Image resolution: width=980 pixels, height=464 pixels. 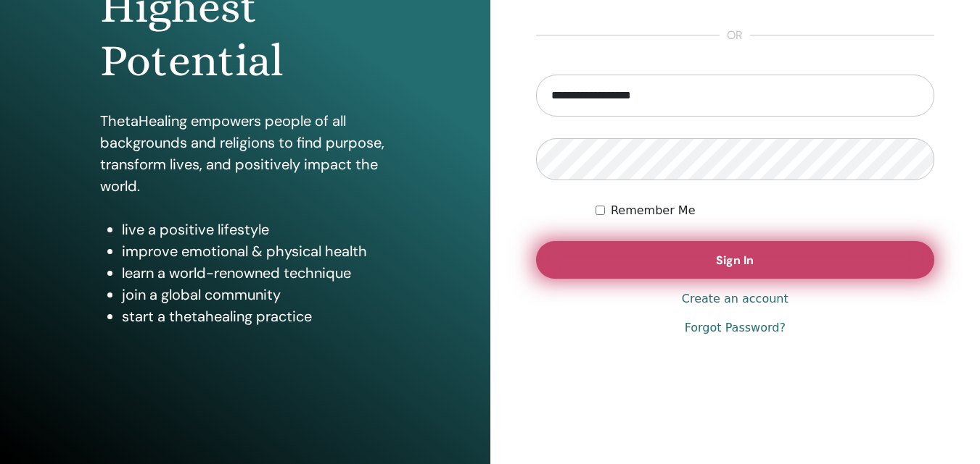 I want to click on a: Forgot Password?, so click(x=735, y=329).